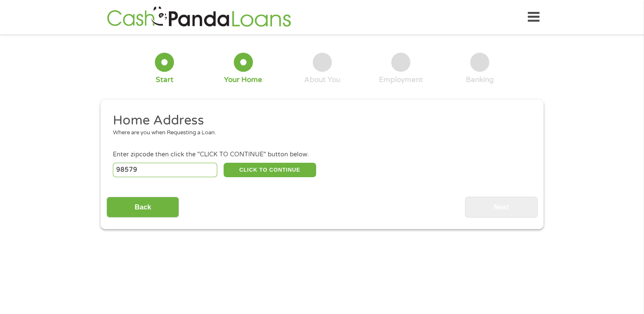  I want to click on div: Enter zipcode then click the "CLICK TO CONTINUE" button below., so click(322, 154).